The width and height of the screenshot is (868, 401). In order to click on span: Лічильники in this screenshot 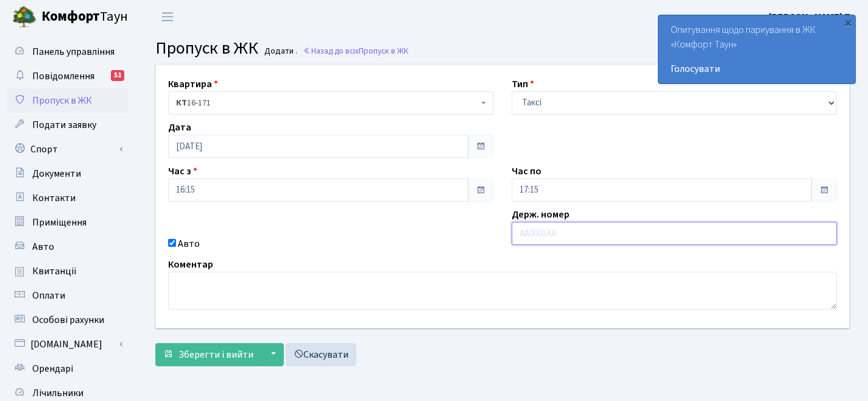, I will do `click(58, 393)`.